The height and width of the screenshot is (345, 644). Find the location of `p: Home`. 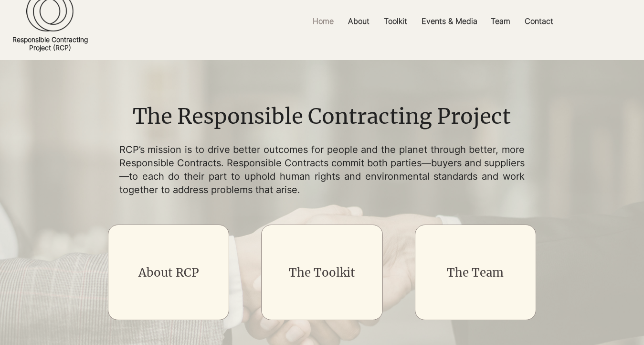

p: Home is located at coordinates (323, 21).